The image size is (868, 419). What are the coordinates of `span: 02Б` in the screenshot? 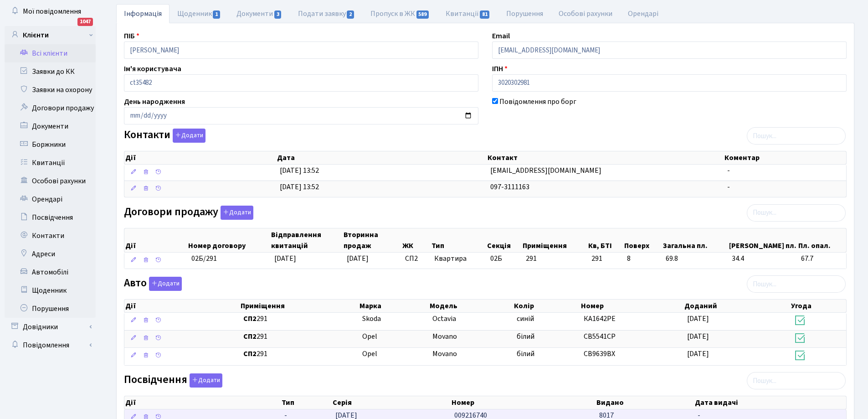 It's located at (496, 259).